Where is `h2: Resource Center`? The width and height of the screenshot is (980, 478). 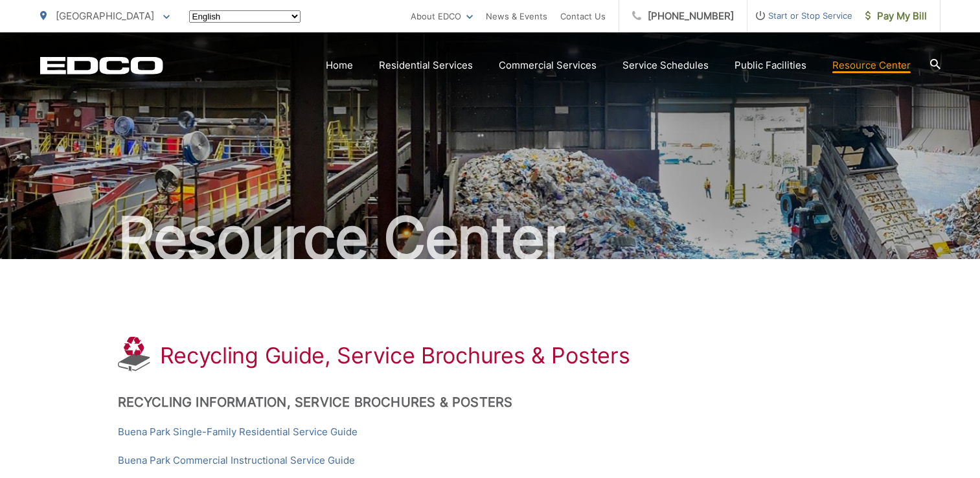
h2: Resource Center is located at coordinates (490, 238).